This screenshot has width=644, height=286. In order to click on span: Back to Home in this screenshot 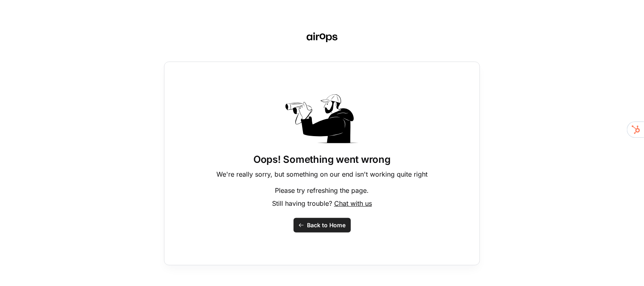, I will do `click(326, 225)`.